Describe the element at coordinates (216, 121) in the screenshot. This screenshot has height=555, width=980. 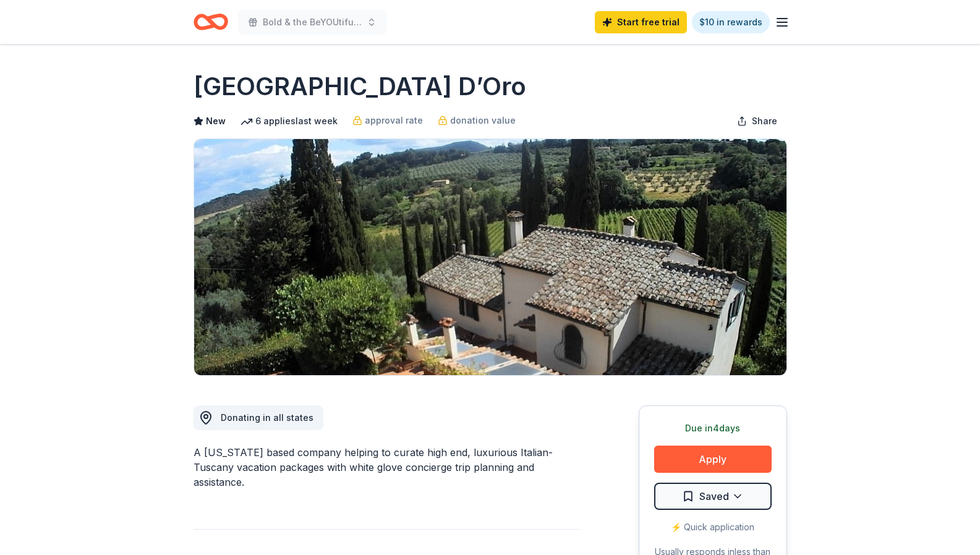
I see `span: New` at that location.